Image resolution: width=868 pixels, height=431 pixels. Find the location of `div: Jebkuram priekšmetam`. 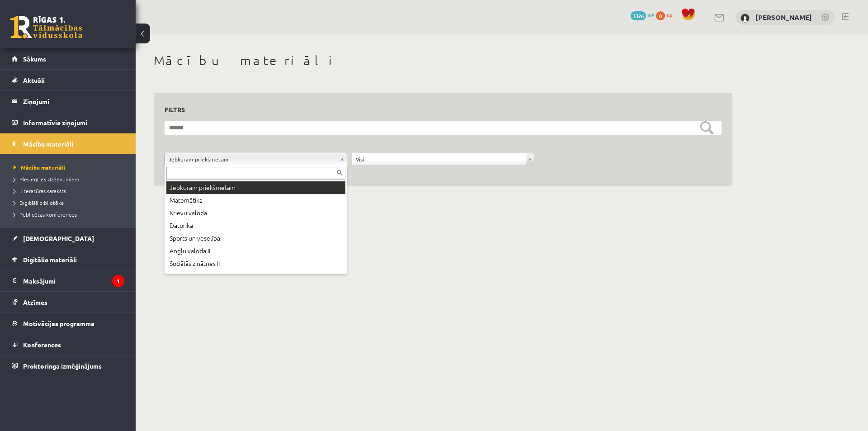

div: Jebkuram priekšmetam is located at coordinates (256, 188).